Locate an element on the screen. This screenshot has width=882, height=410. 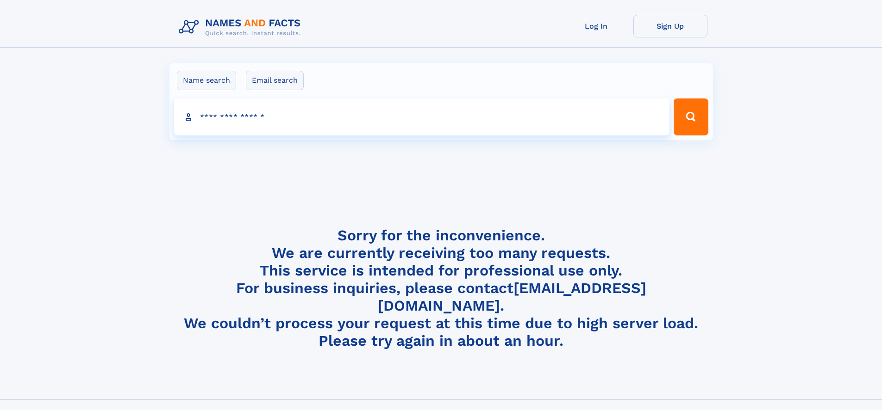
button: Search Button is located at coordinates (690, 117).